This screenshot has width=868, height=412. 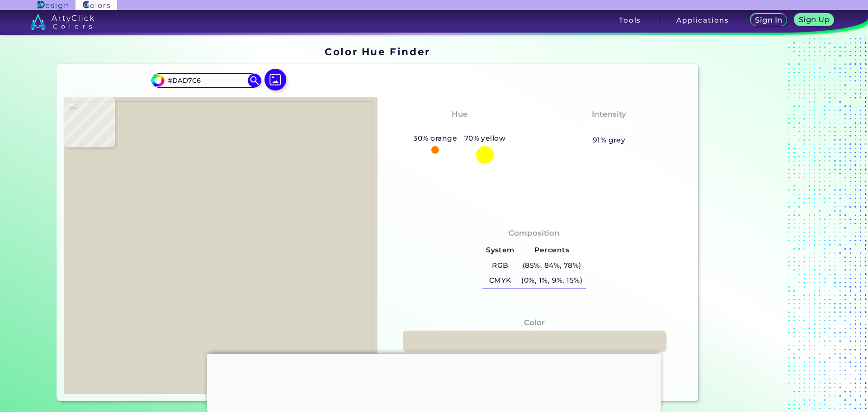 What do you see at coordinates (552, 266) in the screenshot?
I see `h5: (85%, 84%, 78%)` at bounding box center [552, 266].